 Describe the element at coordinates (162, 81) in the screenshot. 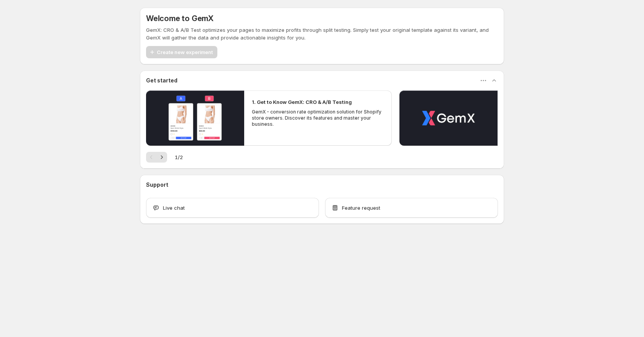

I see `h3: Get started` at that location.